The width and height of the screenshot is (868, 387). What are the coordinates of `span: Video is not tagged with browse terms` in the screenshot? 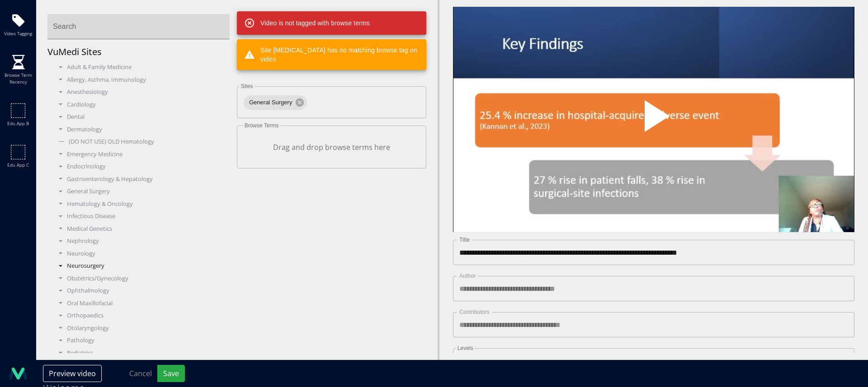 It's located at (307, 23).